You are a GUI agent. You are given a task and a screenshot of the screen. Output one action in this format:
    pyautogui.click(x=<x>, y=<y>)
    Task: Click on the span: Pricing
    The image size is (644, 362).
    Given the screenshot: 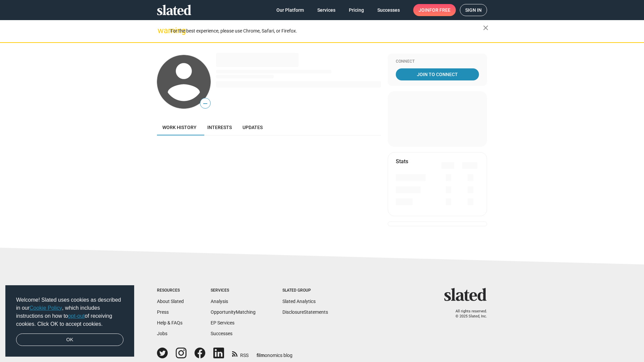 What is the action you would take?
    pyautogui.click(x=356, y=10)
    